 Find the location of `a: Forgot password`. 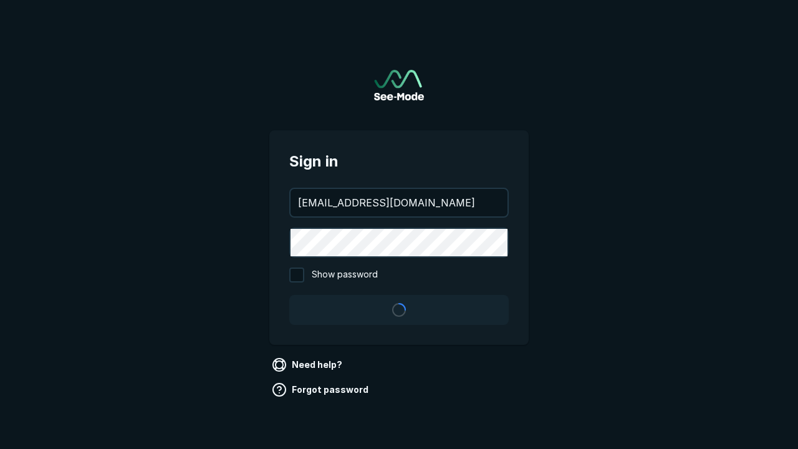

a: Forgot password is located at coordinates (321, 390).